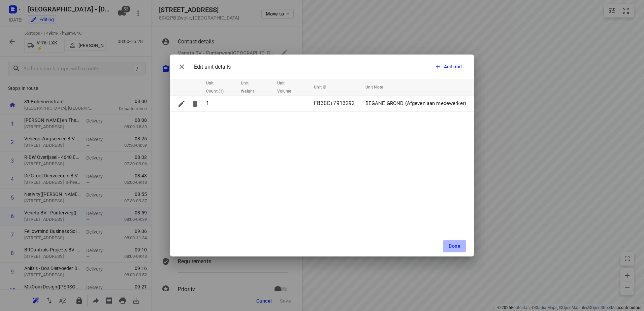 The width and height of the screenshot is (644, 311). Describe the element at coordinates (291, 87) in the screenshot. I see `span: Unit Volume` at that location.